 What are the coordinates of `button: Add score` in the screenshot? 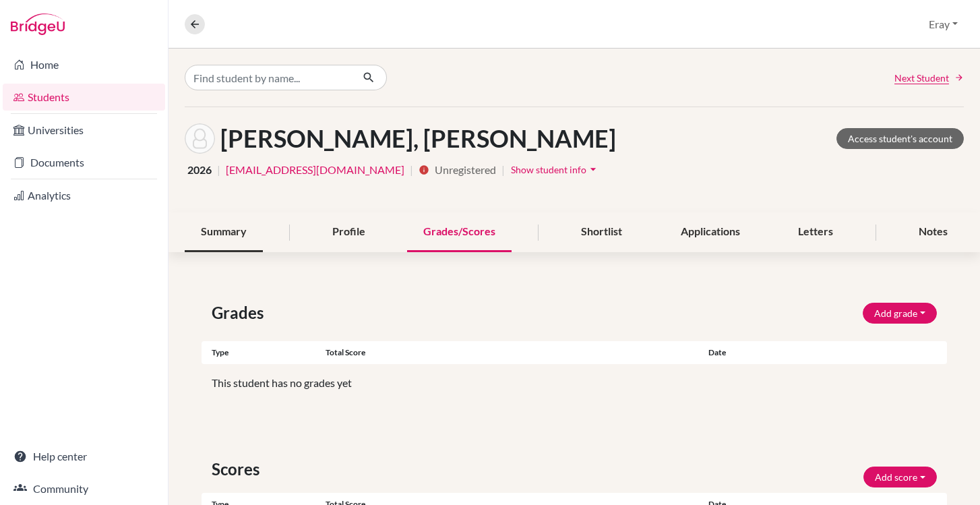 It's located at (900, 477).